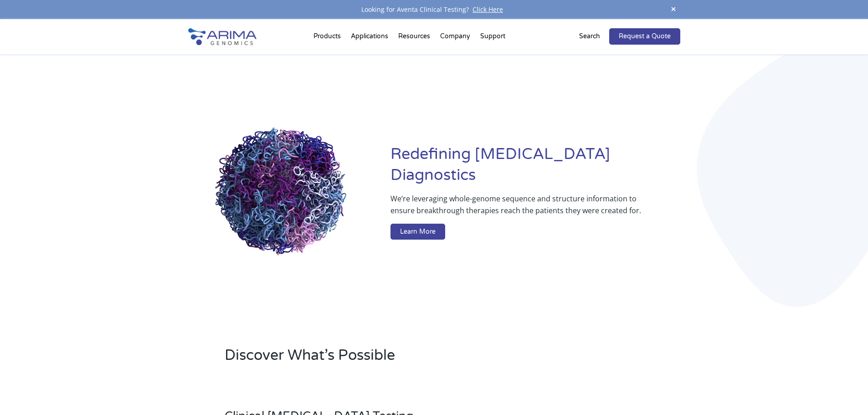 This screenshot has height=415, width=868. Describe the element at coordinates (223, 36) in the screenshot. I see `img: Arima-Genomics-logo` at that location.